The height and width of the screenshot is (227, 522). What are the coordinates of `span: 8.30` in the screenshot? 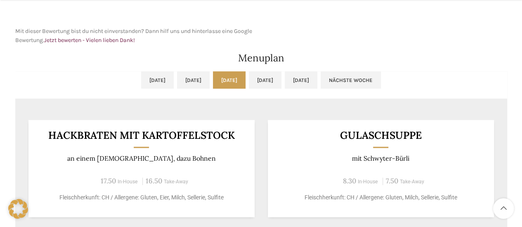 It's located at (349, 181).